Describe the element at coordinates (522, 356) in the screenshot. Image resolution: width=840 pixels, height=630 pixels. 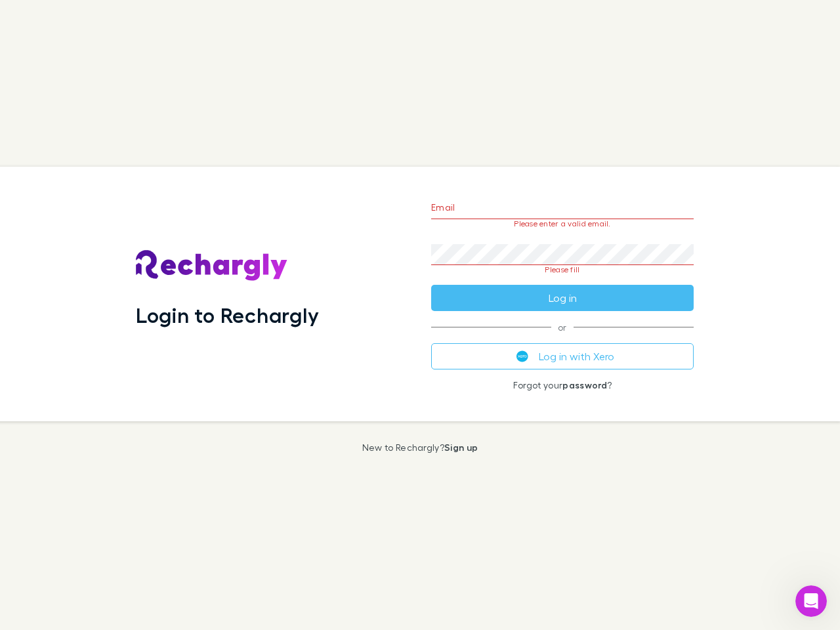
I see `img: Xero's logo` at that location.